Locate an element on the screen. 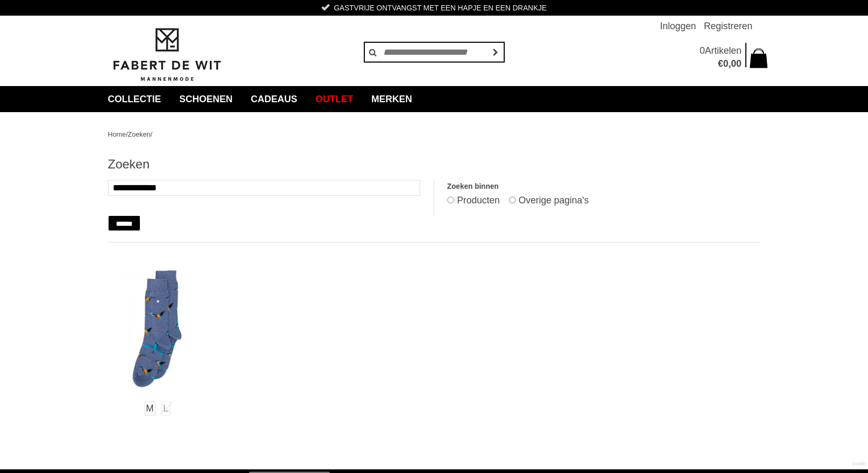 This screenshot has width=868, height=473. a: Registreren is located at coordinates (727, 26).